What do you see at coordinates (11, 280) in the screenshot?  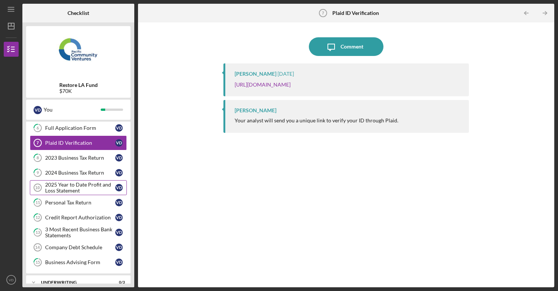 I see `button: VD` at bounding box center [11, 280].